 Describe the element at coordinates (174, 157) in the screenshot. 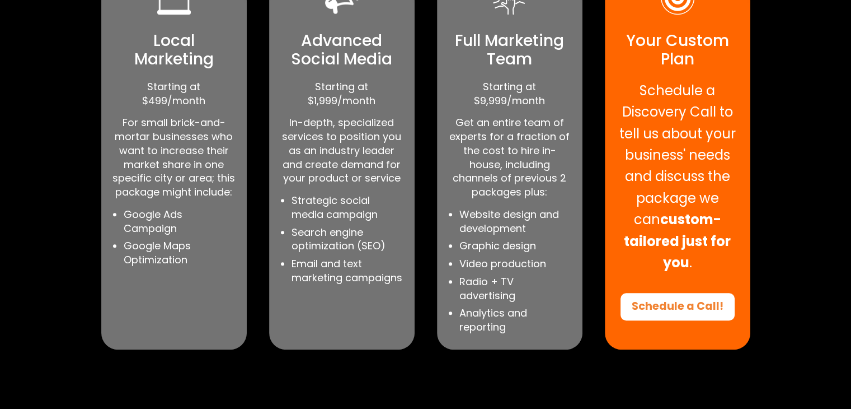

I see `p: For small brick-and-mortar businesses who want to increase their market share in one specific cit...` at that location.